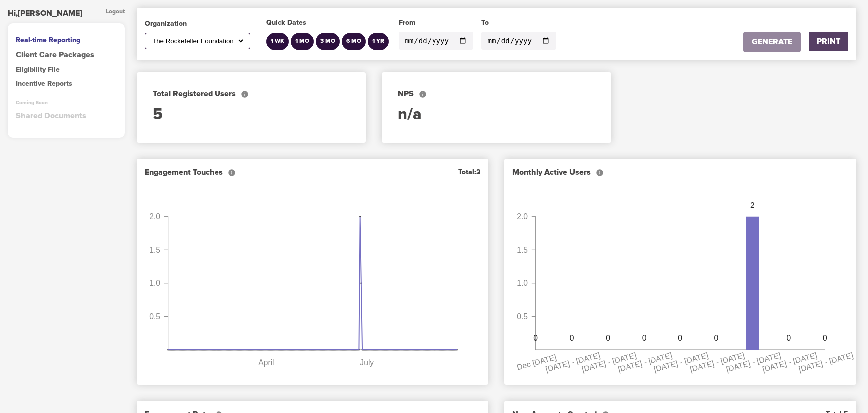 The height and width of the screenshot is (413, 868). Describe the element at coordinates (116, 13) in the screenshot. I see `div: Logout` at that location.